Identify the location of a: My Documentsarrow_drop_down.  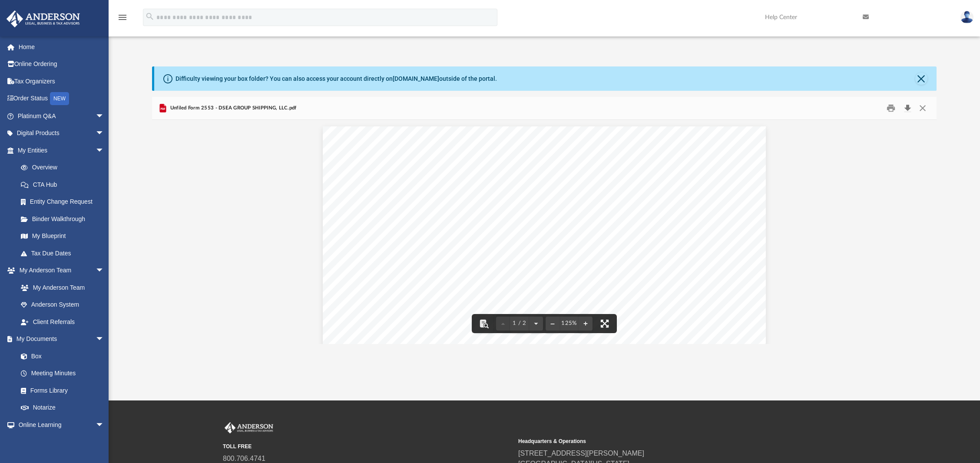
(60, 339).